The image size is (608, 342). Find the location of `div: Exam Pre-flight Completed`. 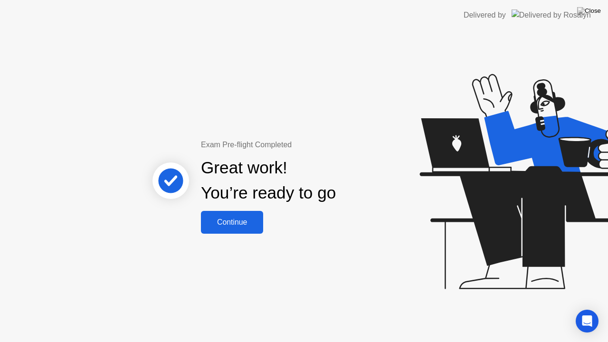

div: Exam Pre-flight Completed is located at coordinates (299, 145).